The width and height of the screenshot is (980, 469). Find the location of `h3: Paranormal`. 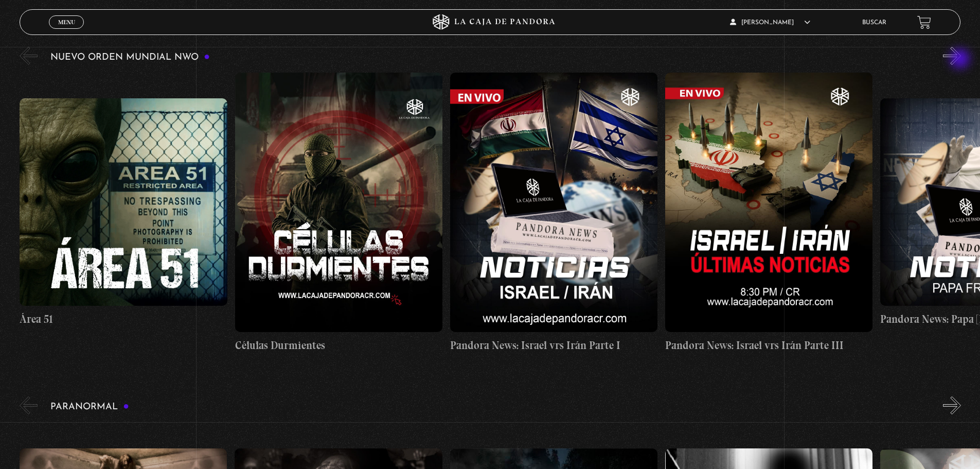

h3: Paranormal is located at coordinates (89, 407).